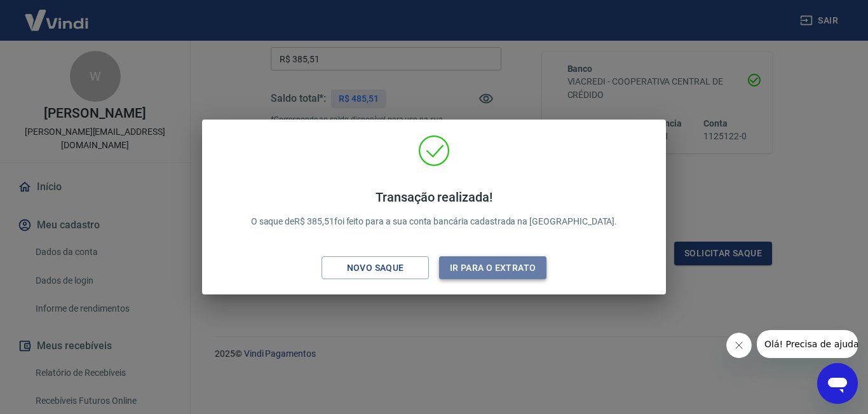  What do you see at coordinates (492, 267) in the screenshot?
I see `button: Ir para o extrato` at bounding box center [492, 267].